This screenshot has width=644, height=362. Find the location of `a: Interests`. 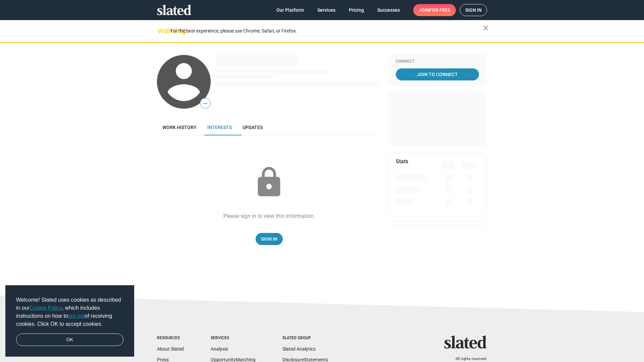

a: Interests is located at coordinates (219, 127).